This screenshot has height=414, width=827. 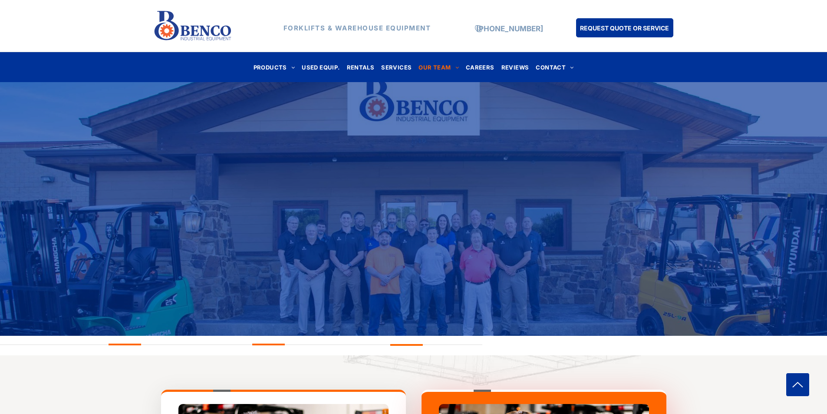 What do you see at coordinates (320, 67) in the screenshot?
I see `a: USED EQUIP.` at bounding box center [320, 67].